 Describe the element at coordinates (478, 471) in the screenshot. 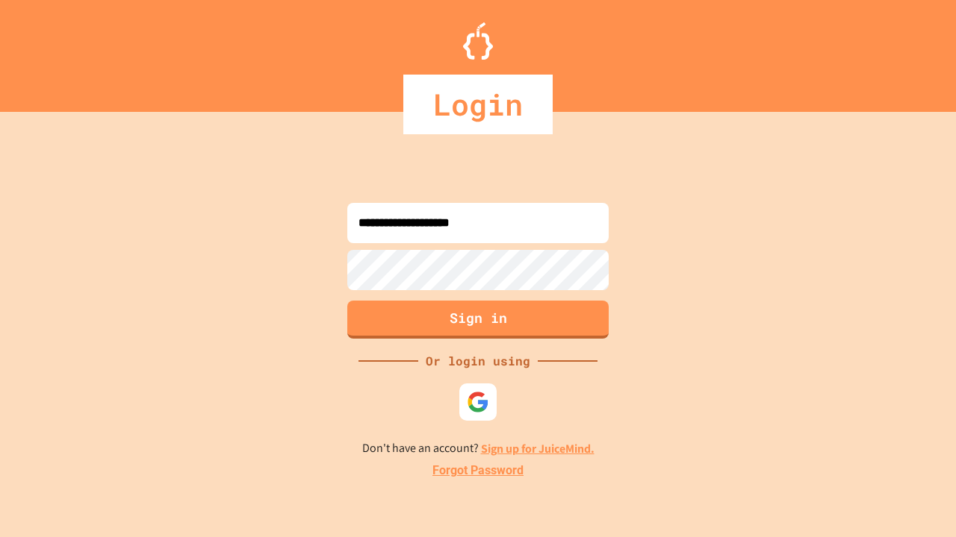

I see `a: Forgot Password` at that location.